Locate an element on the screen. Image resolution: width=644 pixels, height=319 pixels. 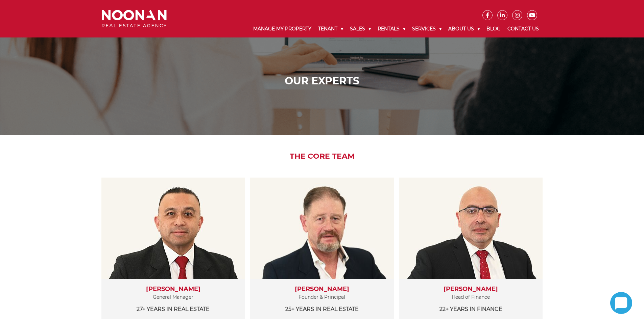
a: Blog is located at coordinates (493, 28).